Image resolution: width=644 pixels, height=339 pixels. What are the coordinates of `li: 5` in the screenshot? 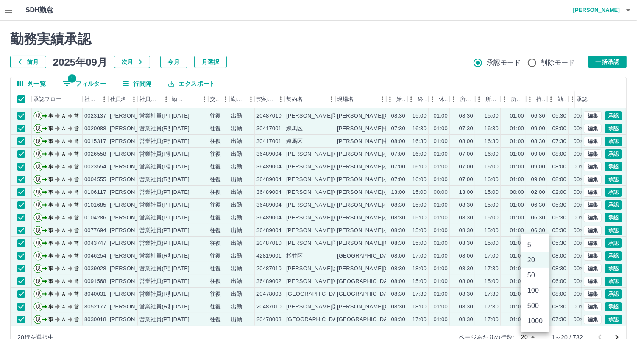 It's located at (535, 245).